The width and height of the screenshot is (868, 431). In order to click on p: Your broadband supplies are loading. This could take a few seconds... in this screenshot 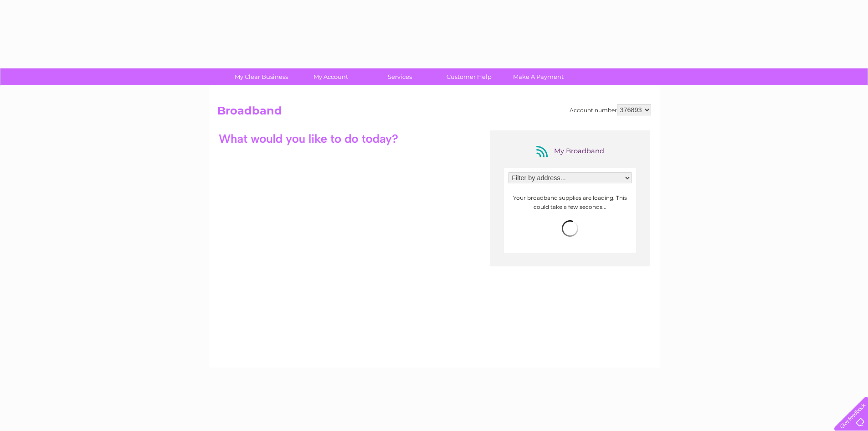, I will do `click(570, 202)`.